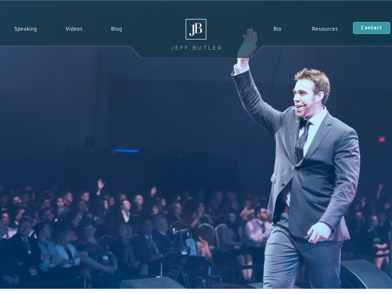 The height and width of the screenshot is (294, 392). I want to click on a: Resources, so click(325, 29).